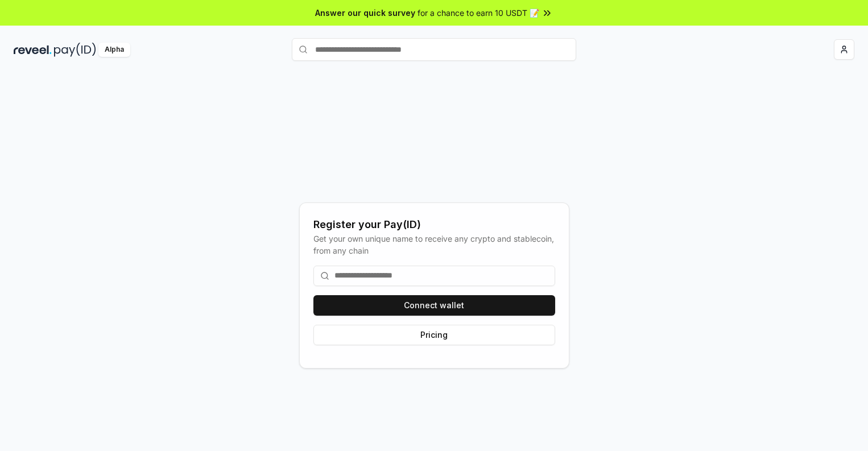 The width and height of the screenshot is (868, 451). Describe the element at coordinates (115, 49) in the screenshot. I see `div: Alpha` at that location.